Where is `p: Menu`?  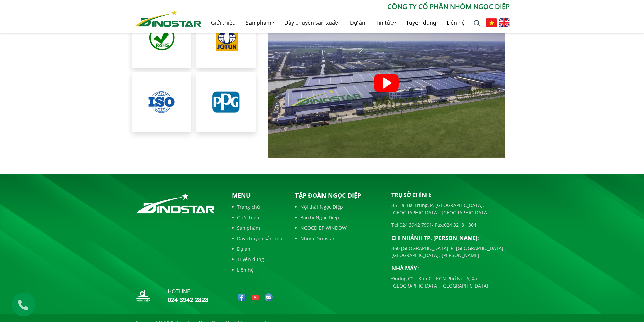 p: Menu is located at coordinates (258, 195).